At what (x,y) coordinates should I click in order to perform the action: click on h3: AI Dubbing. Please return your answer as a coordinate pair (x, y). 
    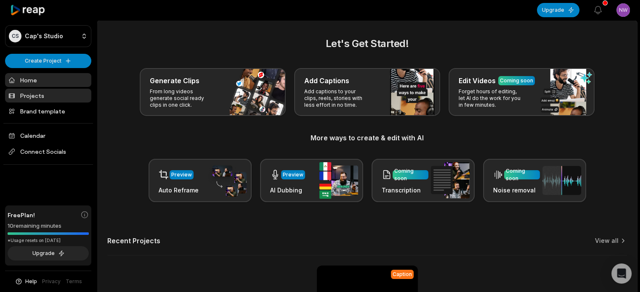
    Looking at the image, I should click on (287, 190).